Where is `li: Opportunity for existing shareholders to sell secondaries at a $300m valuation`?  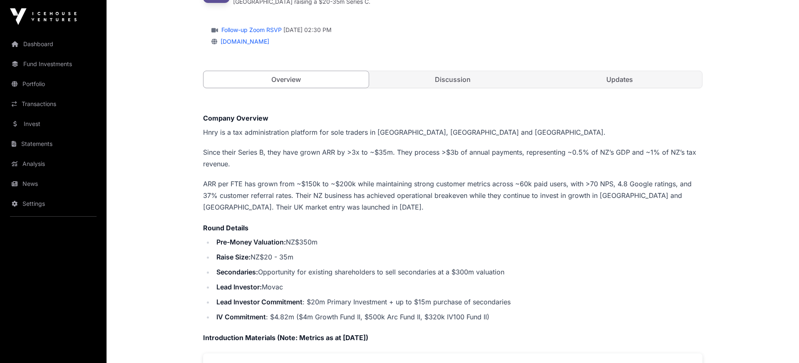
li: Opportunity for existing shareholders to sell secondaries at a $300m valuation is located at coordinates (458, 272).